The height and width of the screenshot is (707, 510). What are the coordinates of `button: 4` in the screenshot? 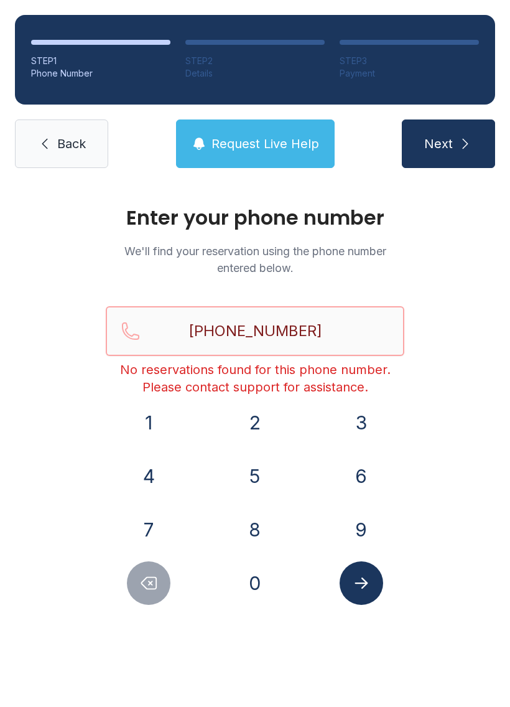 It's located at (149, 476).